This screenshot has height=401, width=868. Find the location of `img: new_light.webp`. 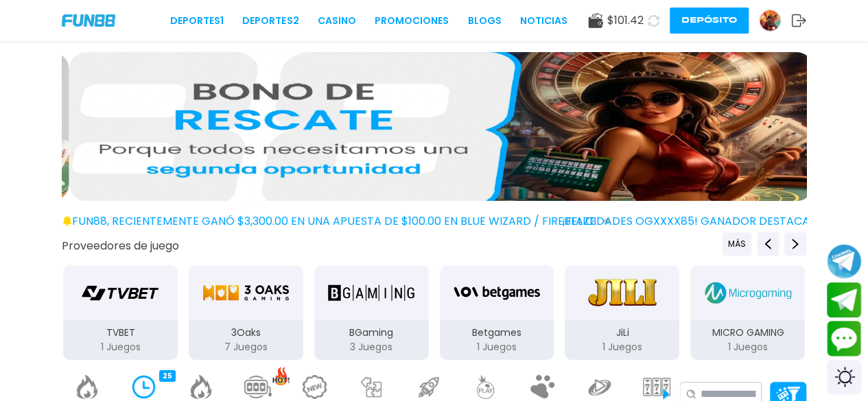

img: new_light.webp is located at coordinates (315, 386).